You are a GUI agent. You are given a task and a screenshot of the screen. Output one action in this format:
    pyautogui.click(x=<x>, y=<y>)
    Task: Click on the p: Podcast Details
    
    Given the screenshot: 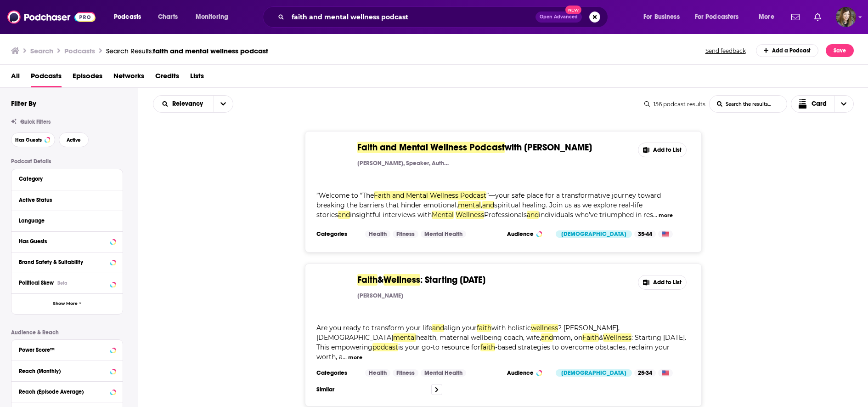 What is the action you would take?
    pyautogui.click(x=67, y=162)
    